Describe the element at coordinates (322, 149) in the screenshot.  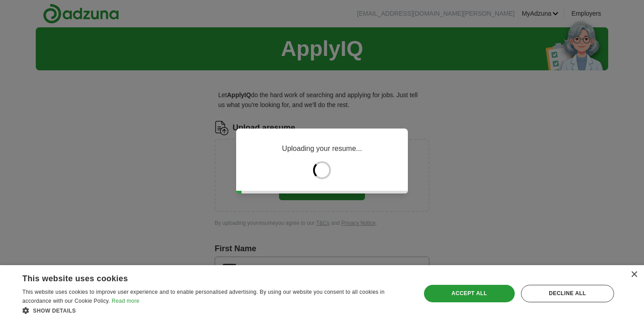
I see `p: Uploading your resume...` at that location.